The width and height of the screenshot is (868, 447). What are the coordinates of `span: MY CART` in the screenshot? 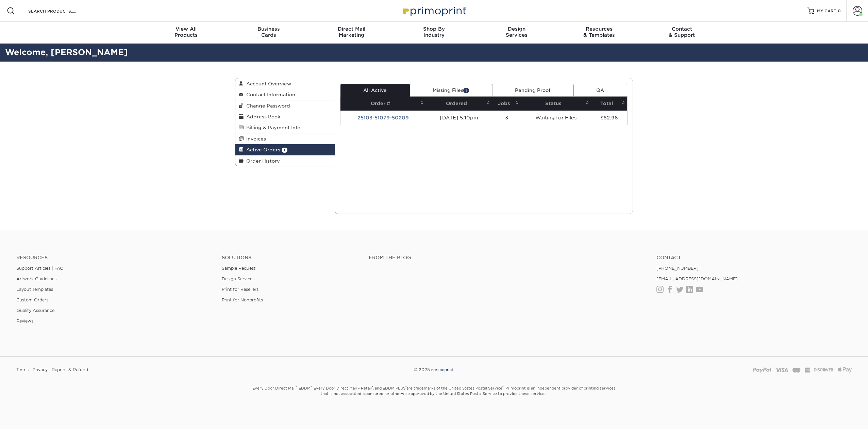 It's located at (826, 11).